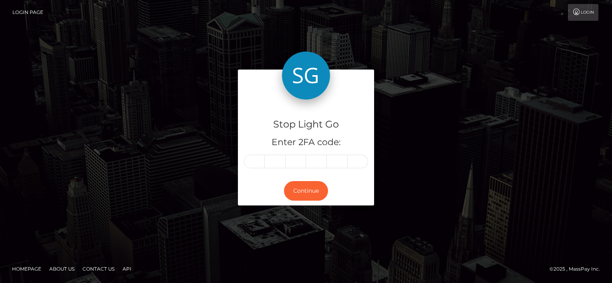 This screenshot has height=283, width=612. Describe the element at coordinates (583, 12) in the screenshot. I see `a: Login` at that location.